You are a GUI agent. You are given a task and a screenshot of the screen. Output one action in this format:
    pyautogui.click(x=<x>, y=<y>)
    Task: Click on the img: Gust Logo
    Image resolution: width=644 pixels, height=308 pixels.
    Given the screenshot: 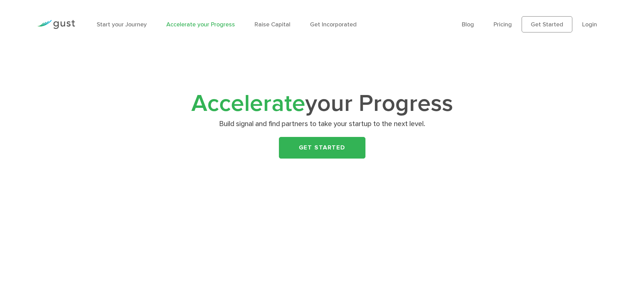 What is the action you would take?
    pyautogui.click(x=56, y=24)
    